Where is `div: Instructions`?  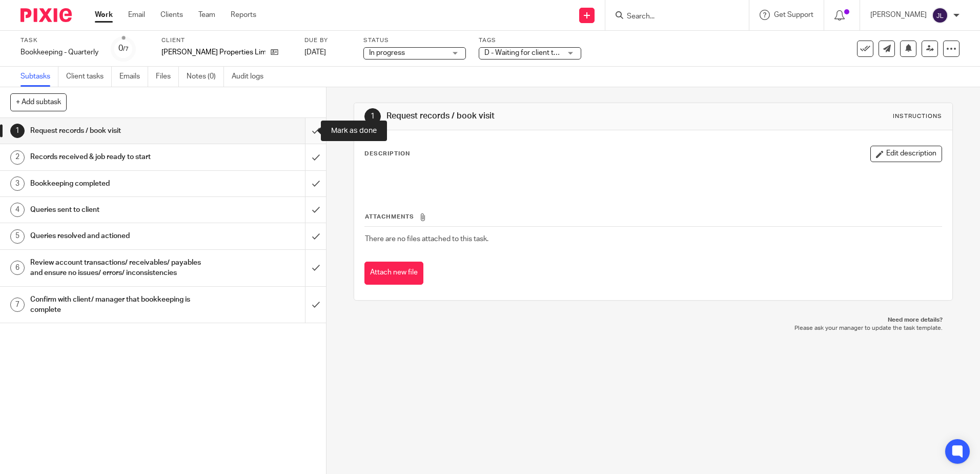
div: Instructions is located at coordinates (918, 117).